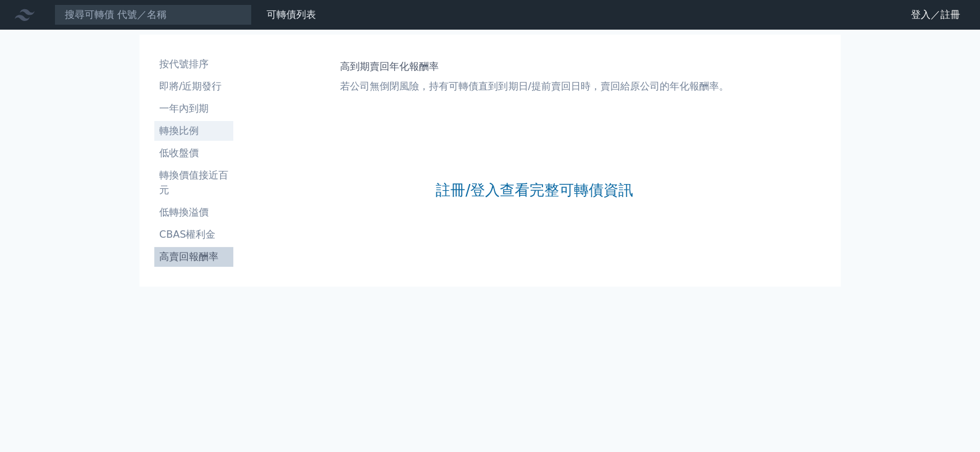 The height and width of the screenshot is (452, 980). What do you see at coordinates (194, 86) in the screenshot?
I see `li: 即將/近期發行` at bounding box center [194, 86].